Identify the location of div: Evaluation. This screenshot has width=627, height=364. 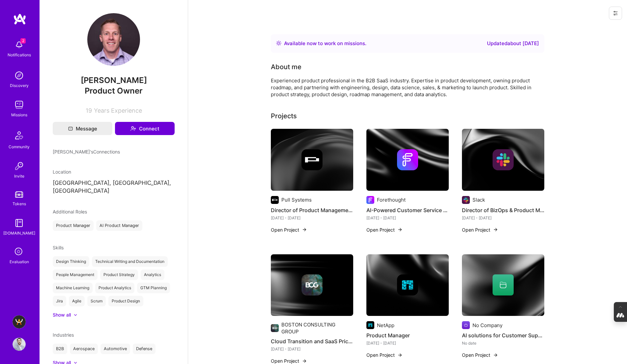
(19, 262).